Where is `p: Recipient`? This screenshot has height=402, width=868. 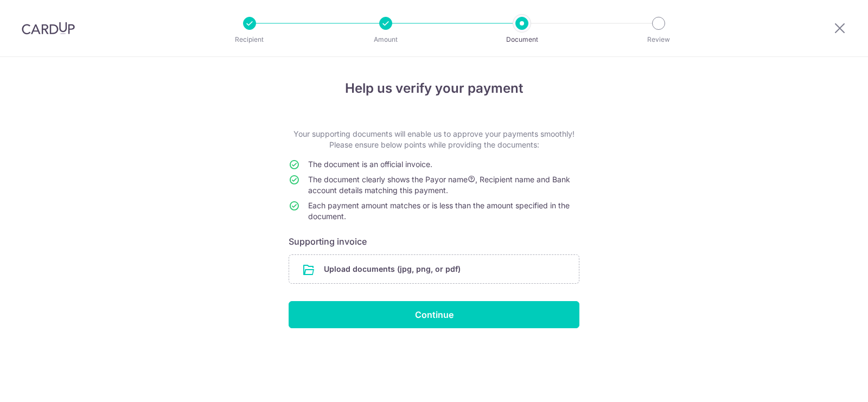
p: Recipient is located at coordinates (250, 40).